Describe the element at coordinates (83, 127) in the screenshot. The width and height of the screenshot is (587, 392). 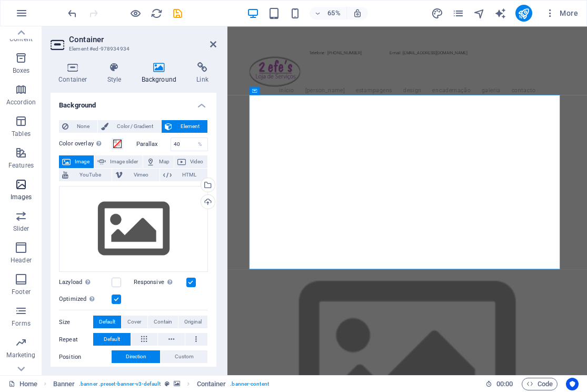
I see `span: None` at that location.